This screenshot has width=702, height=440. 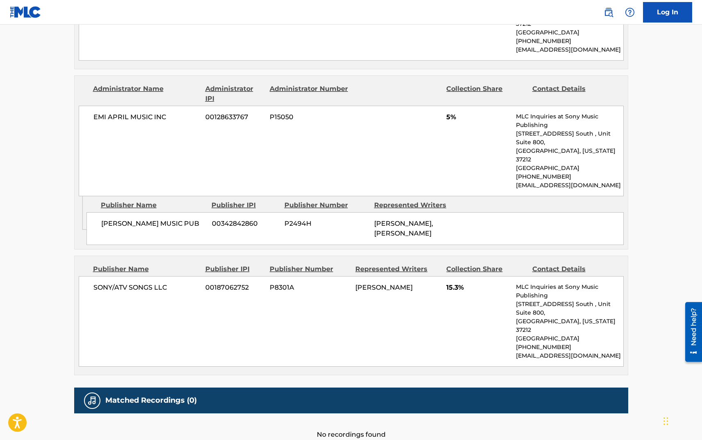 I want to click on span: P2494H, so click(x=326, y=224).